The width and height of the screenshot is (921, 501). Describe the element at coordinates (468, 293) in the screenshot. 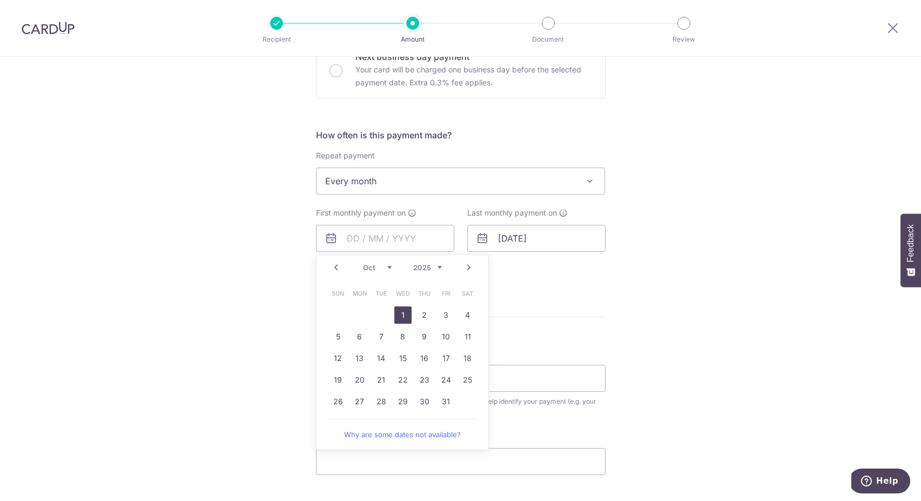

I see `span: Saturday` at that location.